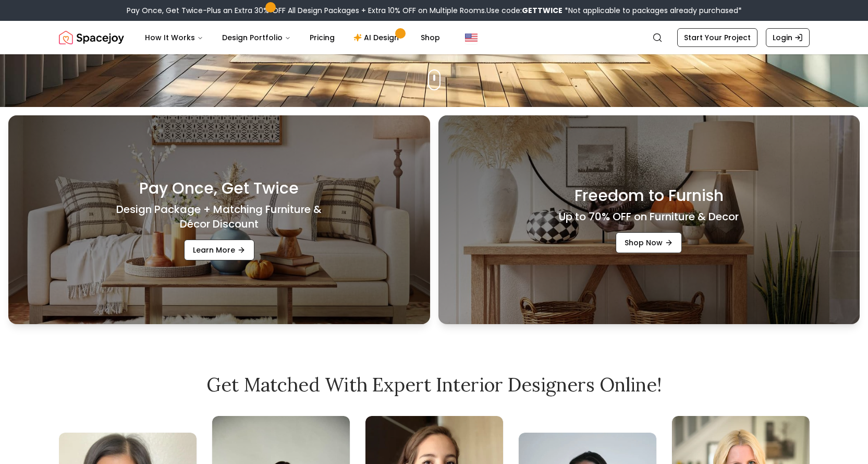  What do you see at coordinates (219, 216) in the screenshot?
I see `h4: Design Package + Matching Furniture & Décor Discount` at bounding box center [219, 216].